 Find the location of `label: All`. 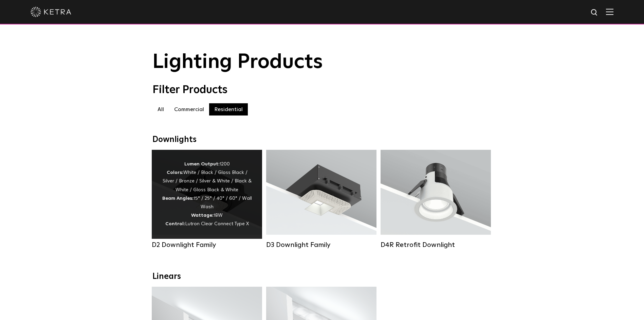

label: All is located at coordinates (160, 109).